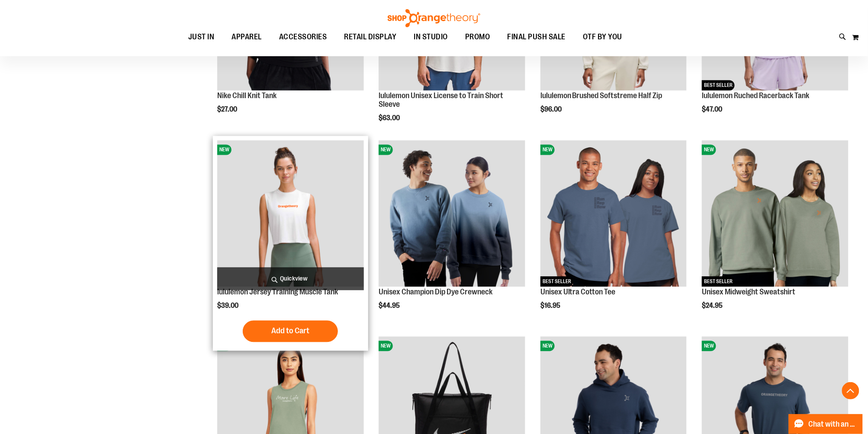 The height and width of the screenshot is (434, 868). I want to click on span: ACCESSORIES, so click(303, 37).